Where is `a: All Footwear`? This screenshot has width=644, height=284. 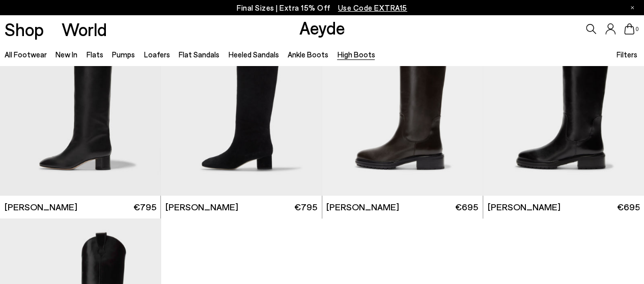 a: All Footwear is located at coordinates (25, 55).